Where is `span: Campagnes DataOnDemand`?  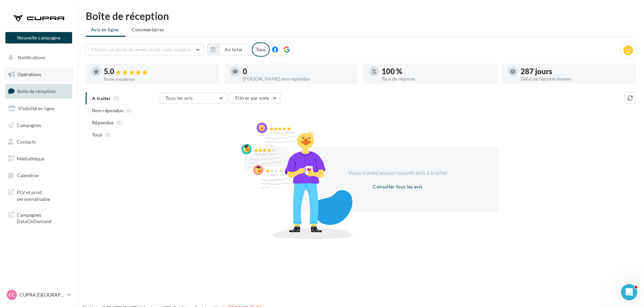 span: Campagnes DataOnDemand is located at coordinates (43, 218).